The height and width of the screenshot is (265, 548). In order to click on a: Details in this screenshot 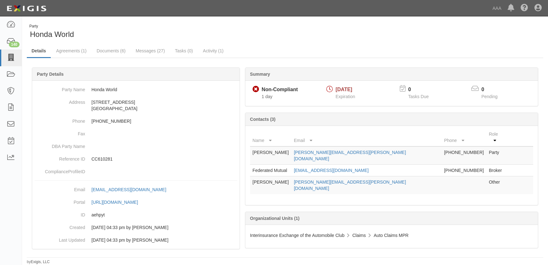, I will do `click(39, 51)`.